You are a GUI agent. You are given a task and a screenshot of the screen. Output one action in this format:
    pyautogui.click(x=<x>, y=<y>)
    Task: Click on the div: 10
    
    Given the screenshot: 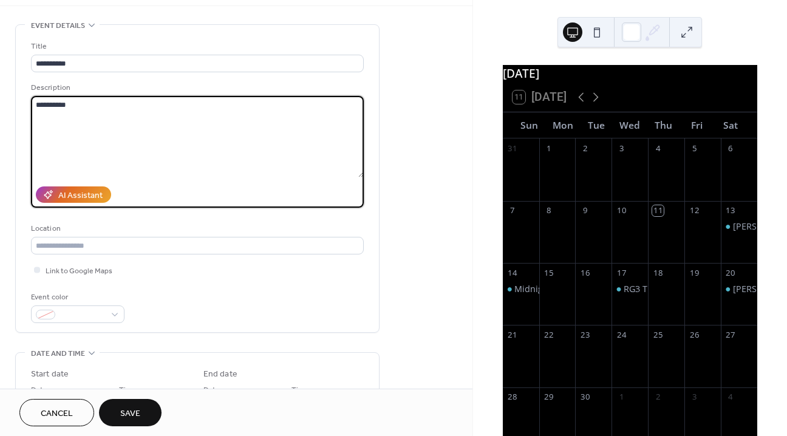 What is the action you would take?
    pyautogui.click(x=622, y=211)
    